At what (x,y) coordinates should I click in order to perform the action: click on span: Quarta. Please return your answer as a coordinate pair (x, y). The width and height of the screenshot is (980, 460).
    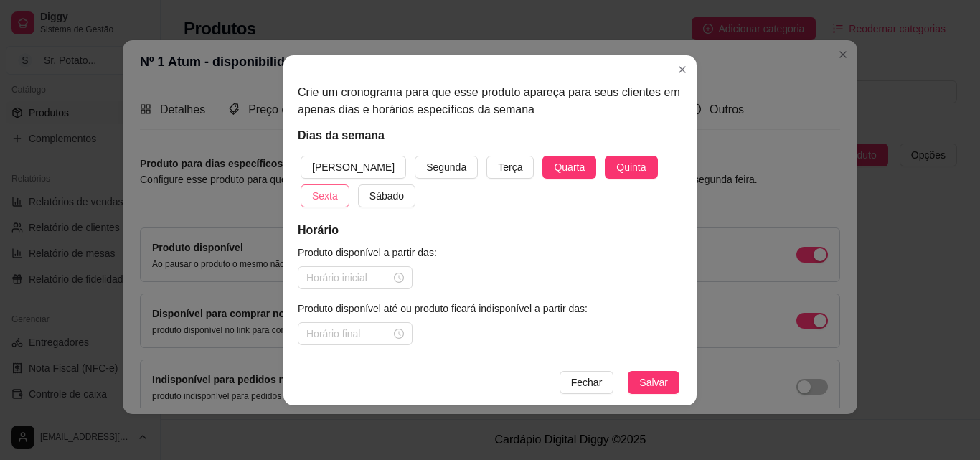
    Looking at the image, I should click on (569, 167).